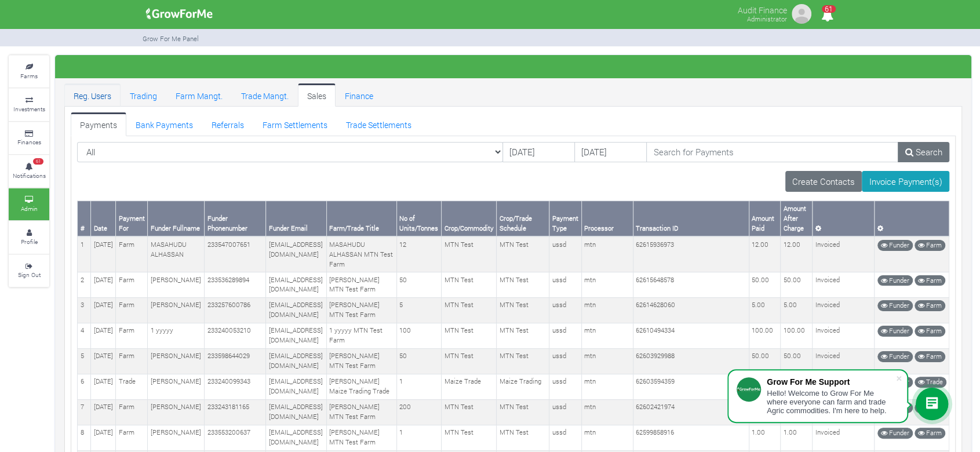 Image resolution: width=980 pixels, height=452 pixels. I want to click on th: Transaction ID, so click(691, 218).